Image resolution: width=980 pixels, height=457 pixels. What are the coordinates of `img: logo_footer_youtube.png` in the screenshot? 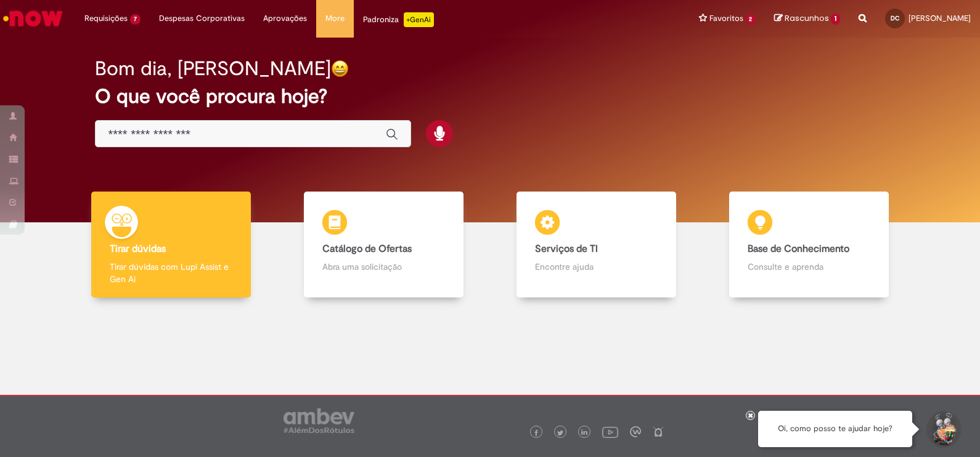 It's located at (610, 432).